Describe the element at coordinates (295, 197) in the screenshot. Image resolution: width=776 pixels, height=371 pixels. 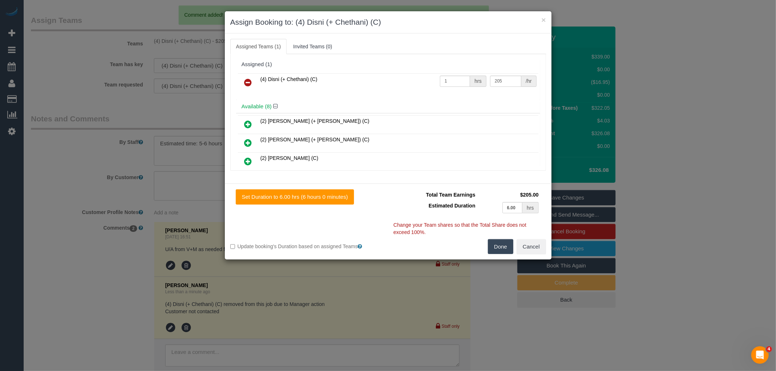
I see `button: Set Duration to 6.00 hrs (6 hours 0 minutes)` at that location.